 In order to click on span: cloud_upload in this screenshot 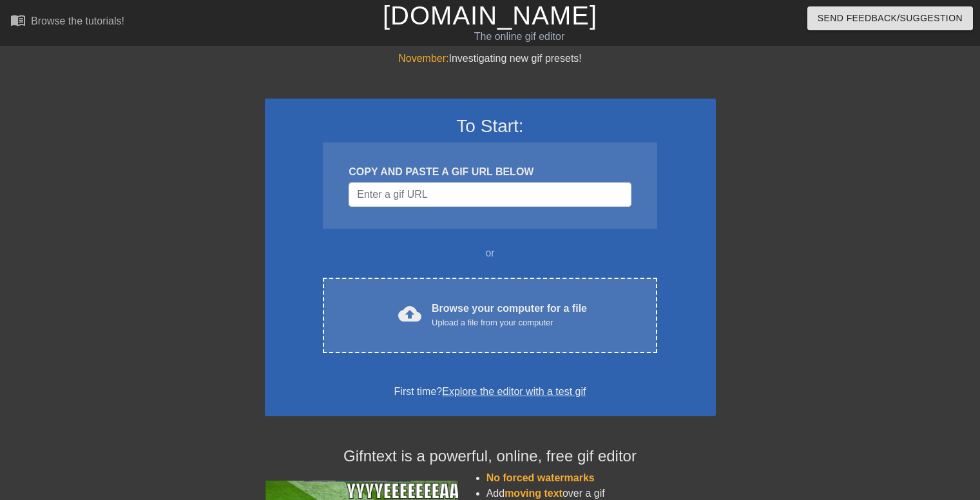, I will do `click(410, 314)`.